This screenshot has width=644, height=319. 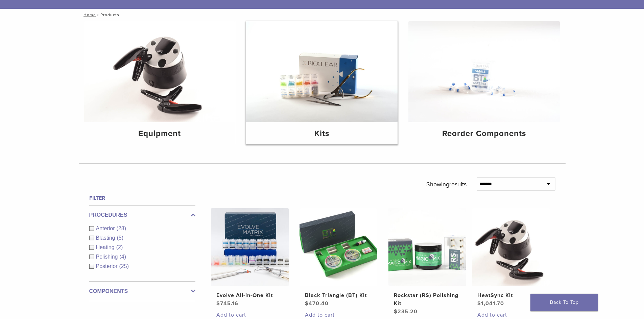 What do you see at coordinates (427, 247) in the screenshot?
I see `img: Rockstar (RS) Polishing Kit` at bounding box center [427, 247].